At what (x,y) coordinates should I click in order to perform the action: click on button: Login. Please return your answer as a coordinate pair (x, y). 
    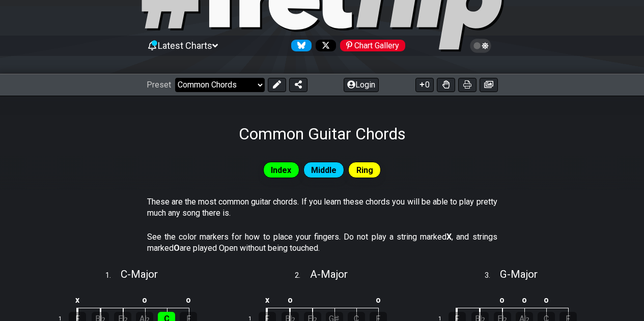
    Looking at the image, I should click on (361, 85).